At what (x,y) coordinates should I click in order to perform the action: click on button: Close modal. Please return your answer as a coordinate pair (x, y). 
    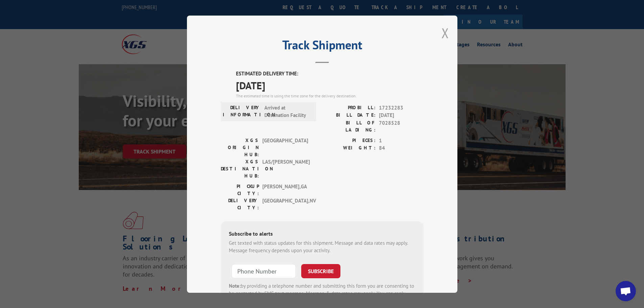
    Looking at the image, I should click on (445, 33).